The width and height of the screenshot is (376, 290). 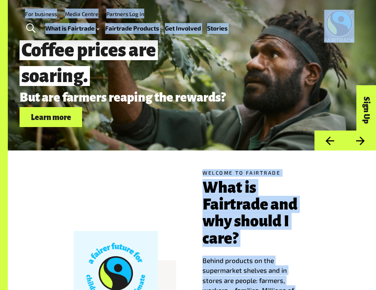 I want to click on a: Toggle Search, so click(x=30, y=29).